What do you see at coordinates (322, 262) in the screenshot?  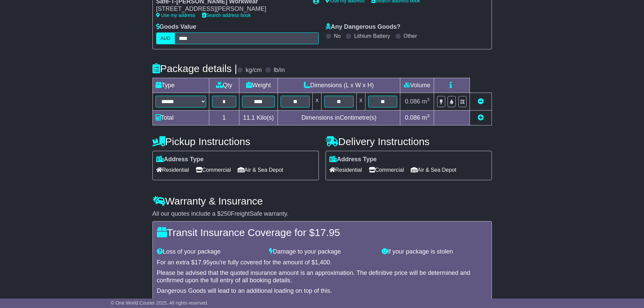 I see `span: 1,400` at bounding box center [322, 262].